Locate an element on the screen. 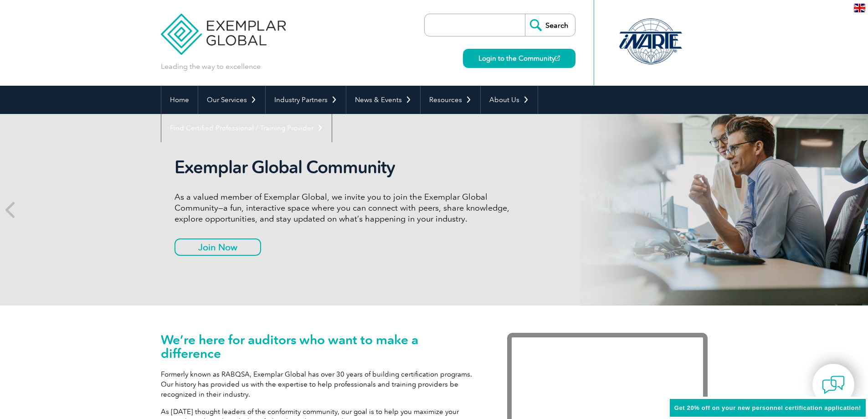  img: contact-chat.png is located at coordinates (834, 385).